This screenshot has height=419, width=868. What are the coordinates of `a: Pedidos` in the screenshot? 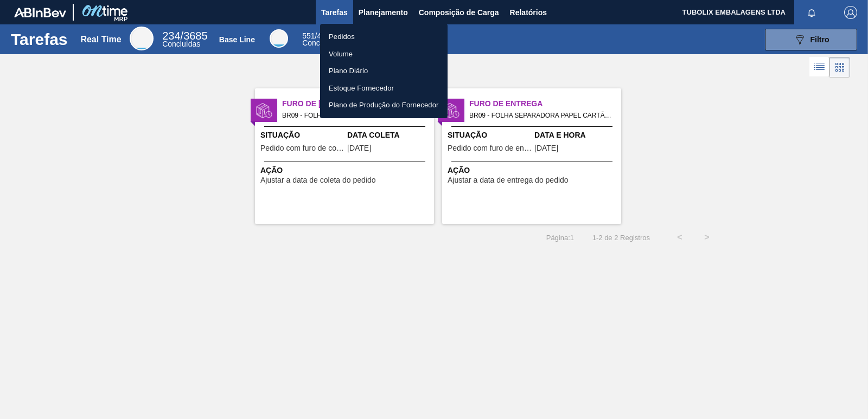 It's located at (384, 37).